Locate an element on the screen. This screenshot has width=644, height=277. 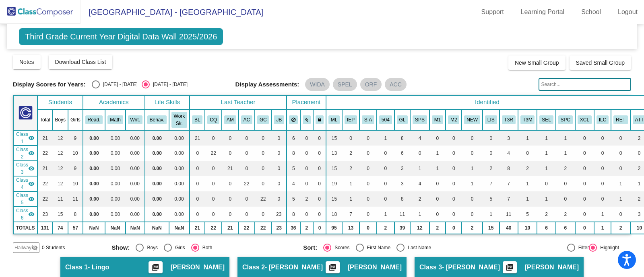
th: Retained at some point, or was placed back at time of enrollment is located at coordinates (621, 120).